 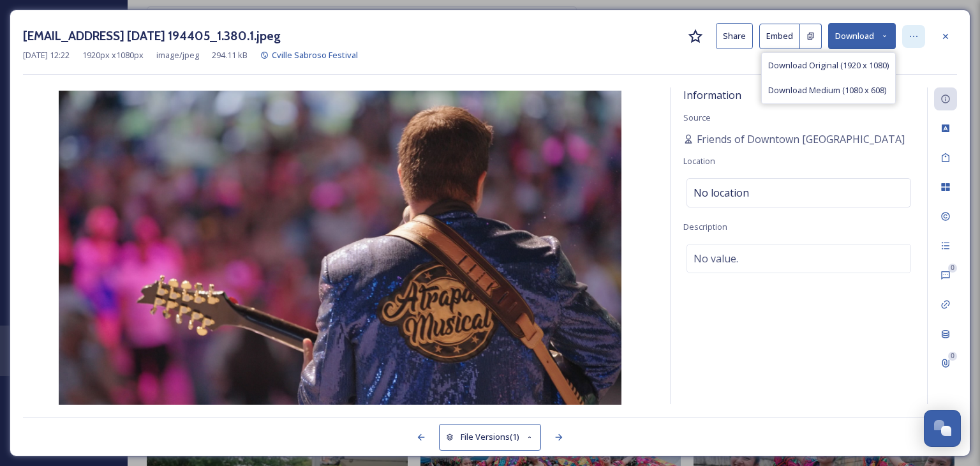 I want to click on span: Cville Sabroso Festival, so click(x=315, y=55).